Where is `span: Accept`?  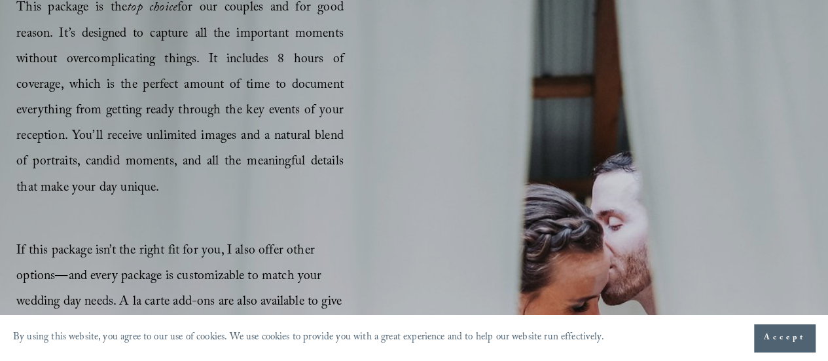
span: Accept is located at coordinates (784, 338).